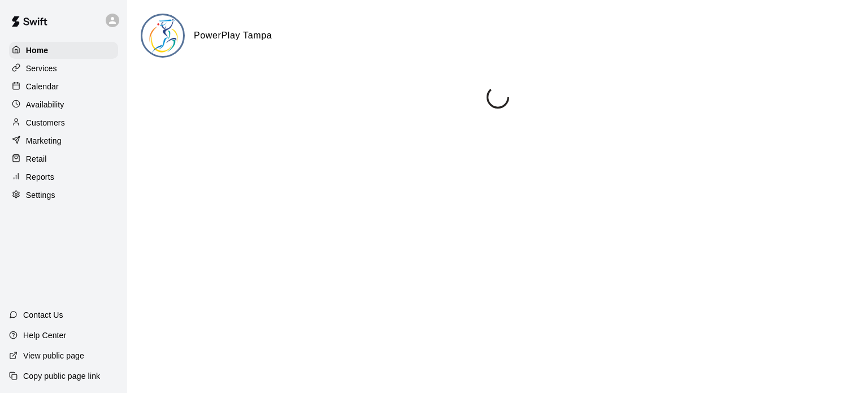  What do you see at coordinates (42, 87) in the screenshot?
I see `p: Calendar` at bounding box center [42, 87].